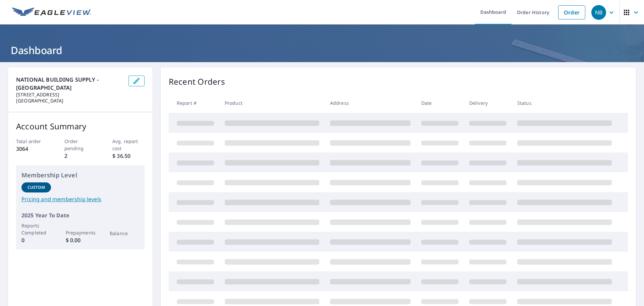  What do you see at coordinates (128, 145) in the screenshot?
I see `p: Avg. report cost` at bounding box center [128, 145].